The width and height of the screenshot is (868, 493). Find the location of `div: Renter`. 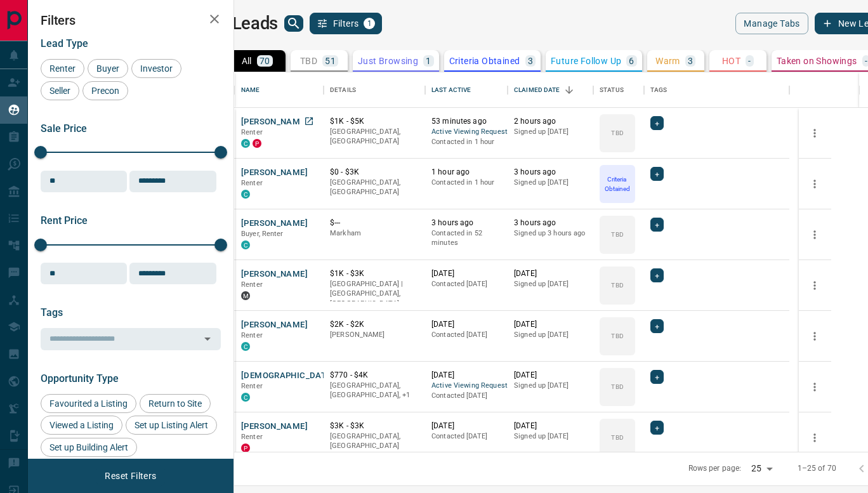

div: Renter is located at coordinates (62, 68).